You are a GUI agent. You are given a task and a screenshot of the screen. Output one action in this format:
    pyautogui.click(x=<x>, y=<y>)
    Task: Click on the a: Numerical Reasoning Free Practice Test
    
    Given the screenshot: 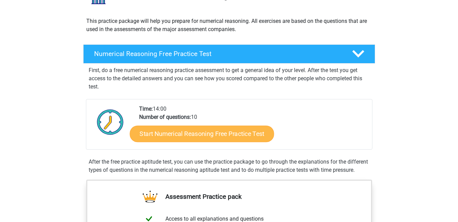 What is the action you would take?
    pyautogui.click(x=229, y=54)
    